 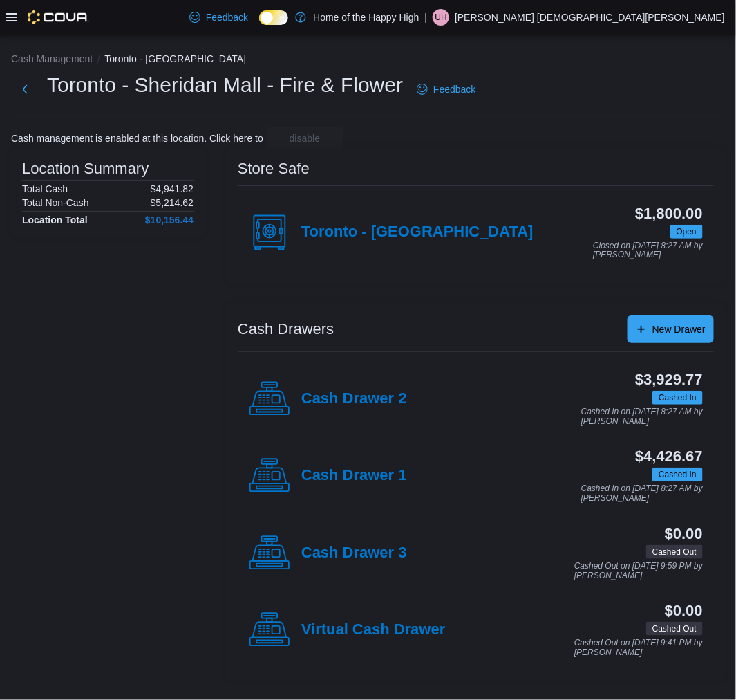 I want to click on span: Open, so click(x=686, y=232).